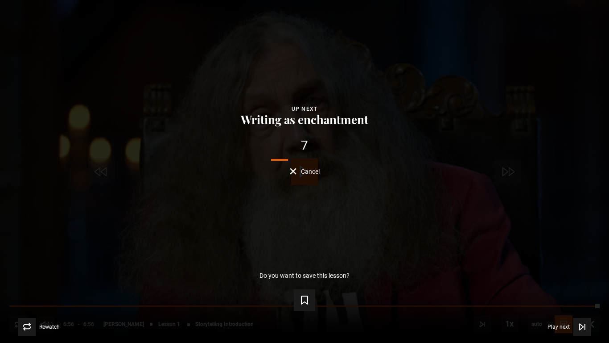 This screenshot has width=609, height=343. I want to click on button: Writing as enchantment, so click(305, 120).